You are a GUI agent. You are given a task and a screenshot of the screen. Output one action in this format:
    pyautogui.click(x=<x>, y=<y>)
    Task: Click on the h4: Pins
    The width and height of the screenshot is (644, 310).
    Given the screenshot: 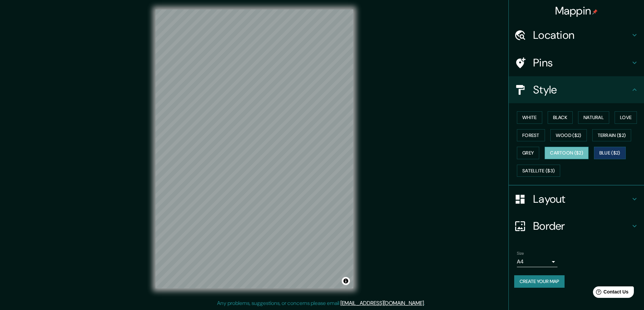 What is the action you would take?
    pyautogui.click(x=582, y=63)
    